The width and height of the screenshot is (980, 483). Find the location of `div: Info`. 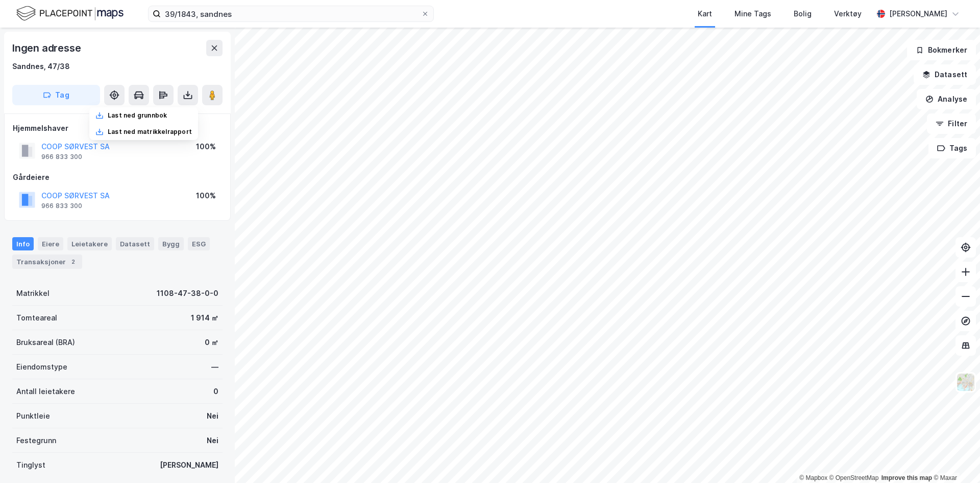

div: Info is located at coordinates (23, 244).